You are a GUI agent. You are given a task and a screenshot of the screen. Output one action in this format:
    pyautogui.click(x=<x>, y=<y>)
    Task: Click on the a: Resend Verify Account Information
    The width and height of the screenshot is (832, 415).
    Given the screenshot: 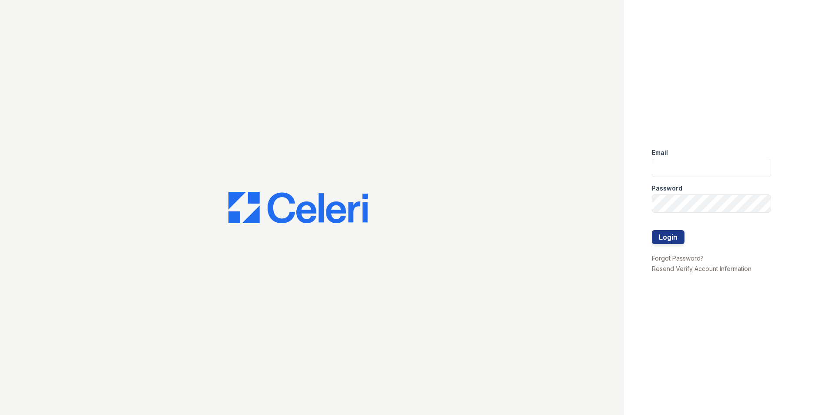 What is the action you would take?
    pyautogui.click(x=701, y=268)
    